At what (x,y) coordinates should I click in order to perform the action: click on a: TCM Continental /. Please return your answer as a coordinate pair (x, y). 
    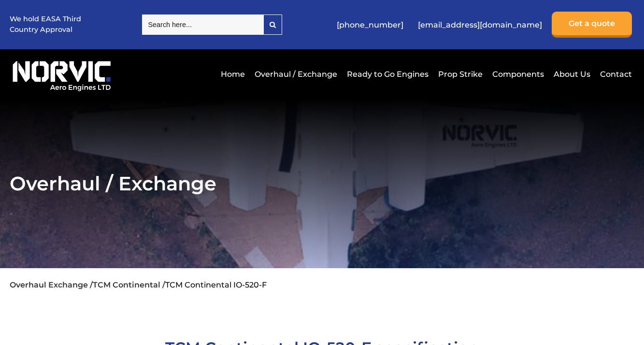
    Looking at the image, I should click on (129, 284).